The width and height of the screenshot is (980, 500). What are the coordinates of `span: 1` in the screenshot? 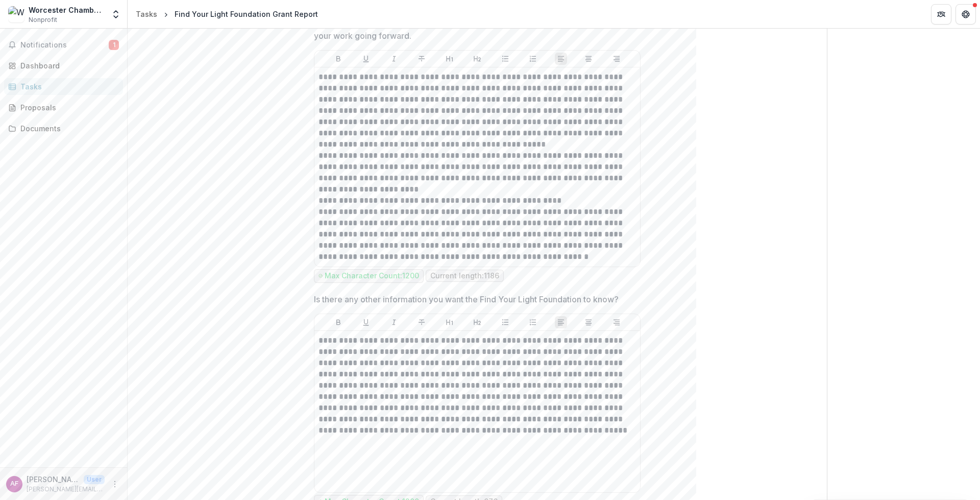 It's located at (113, 45).